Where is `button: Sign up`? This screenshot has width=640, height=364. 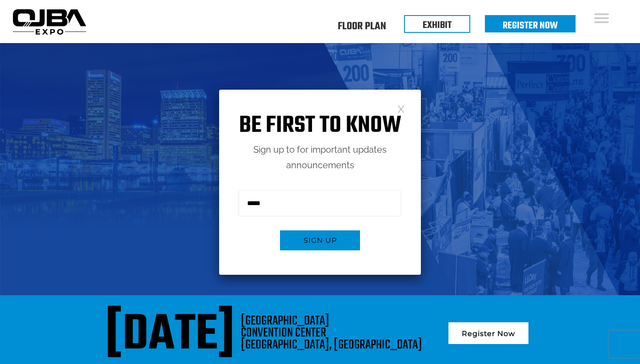 button: Sign up is located at coordinates (320, 240).